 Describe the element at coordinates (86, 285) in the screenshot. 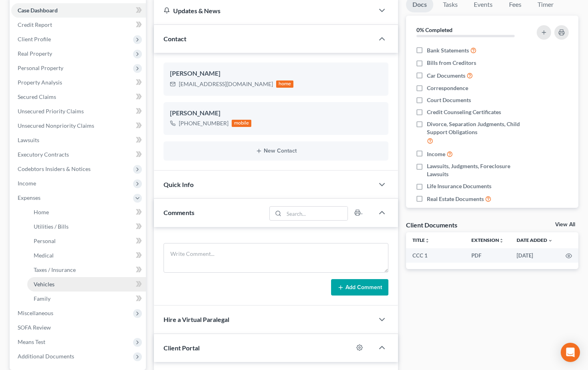

I see `a: Vehicles` at that location.